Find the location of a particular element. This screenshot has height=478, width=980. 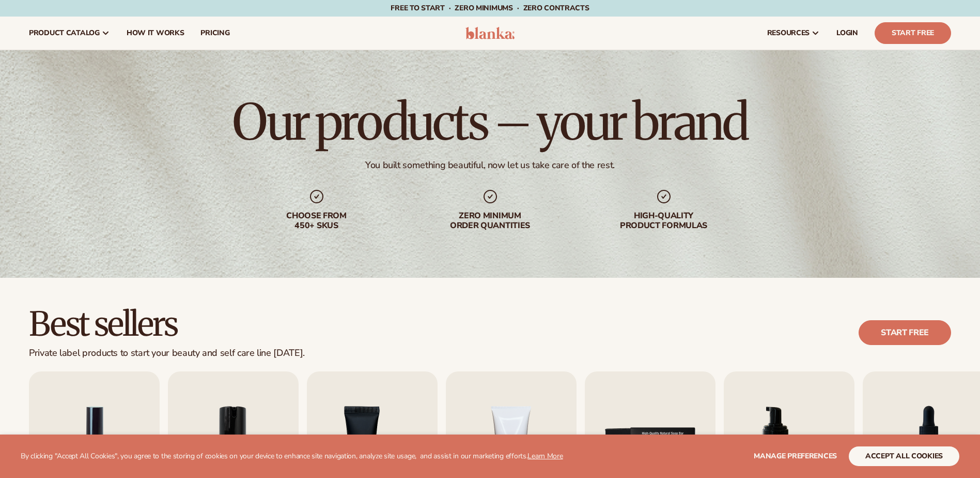

span: LOGIN is located at coordinates (847, 33).